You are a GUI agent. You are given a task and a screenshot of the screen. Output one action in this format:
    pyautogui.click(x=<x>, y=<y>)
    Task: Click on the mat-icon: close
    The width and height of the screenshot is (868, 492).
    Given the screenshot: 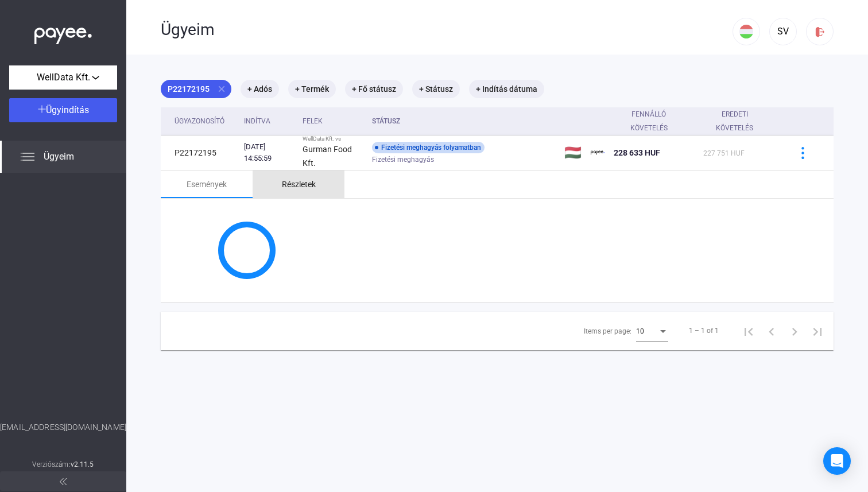 What is the action you would take?
    pyautogui.click(x=222, y=89)
    